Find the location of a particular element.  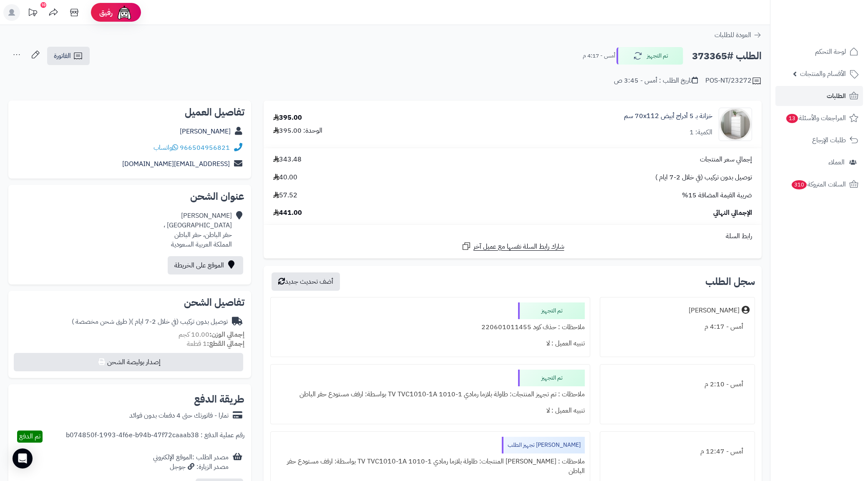

img: ai-face.png is located at coordinates (124, 13).